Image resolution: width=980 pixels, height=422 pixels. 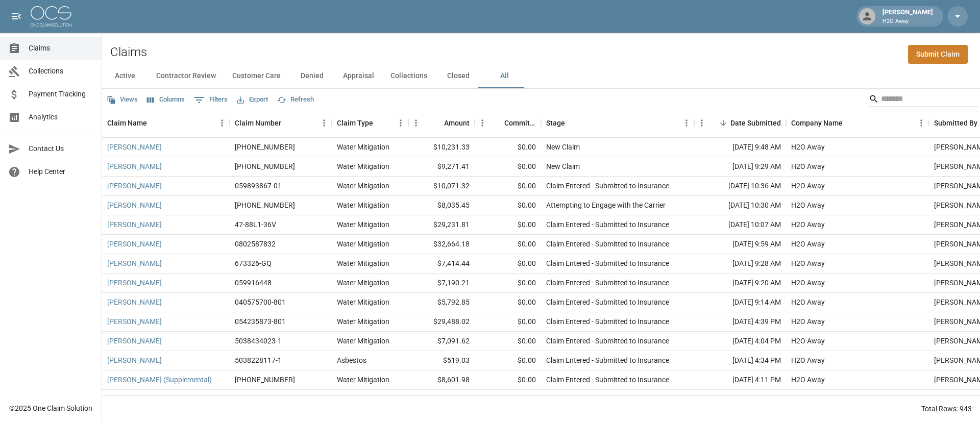 I want to click on span: Claims, so click(x=61, y=48).